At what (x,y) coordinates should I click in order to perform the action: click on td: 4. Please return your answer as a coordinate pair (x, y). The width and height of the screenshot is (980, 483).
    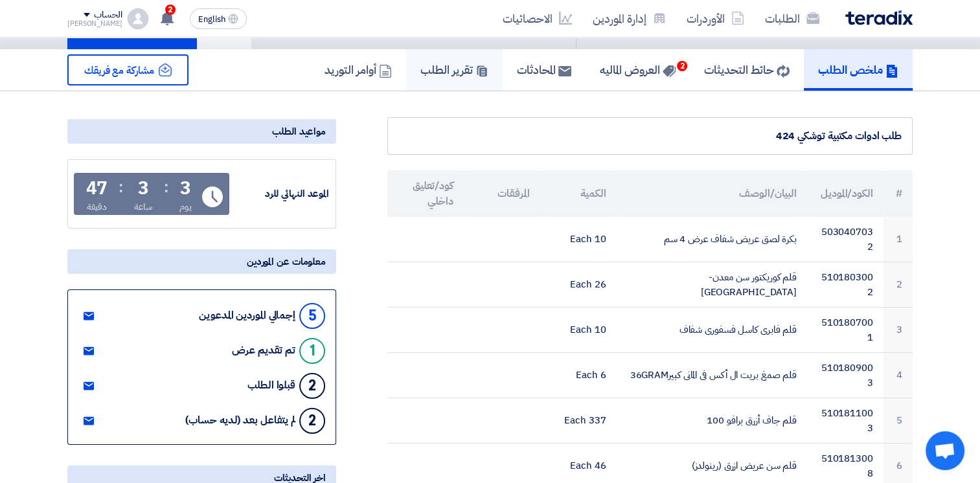
    Looking at the image, I should click on (898, 375).